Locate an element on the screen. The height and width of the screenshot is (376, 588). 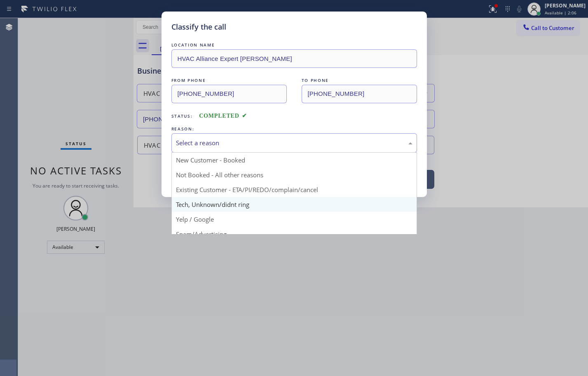
div: Yelp / Google is located at coordinates (294, 220).